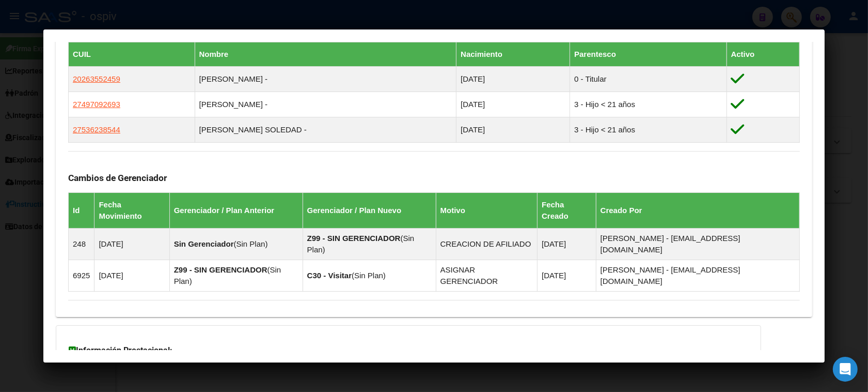 The image size is (868, 392). I want to click on th: Fecha Creado, so click(567, 211).